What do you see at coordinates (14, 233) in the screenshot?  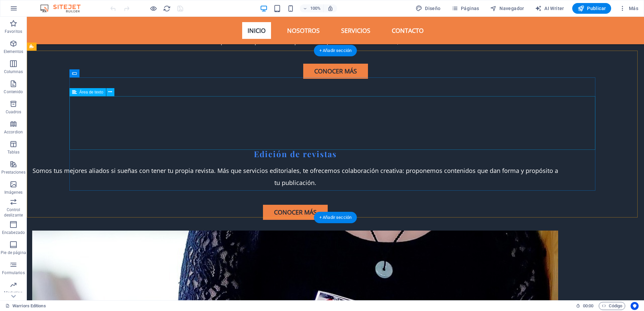 I see `p: Encabezado` at bounding box center [14, 233].